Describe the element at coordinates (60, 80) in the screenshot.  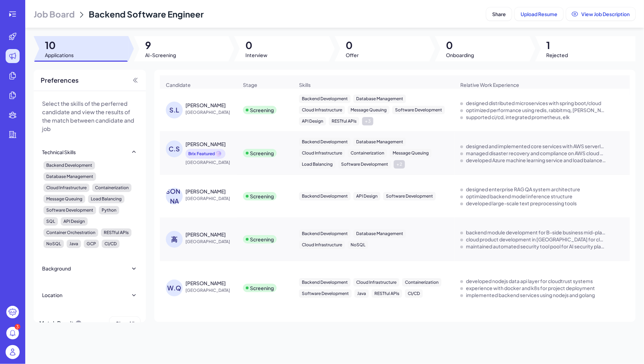
I see `span: Preferences` at that location.